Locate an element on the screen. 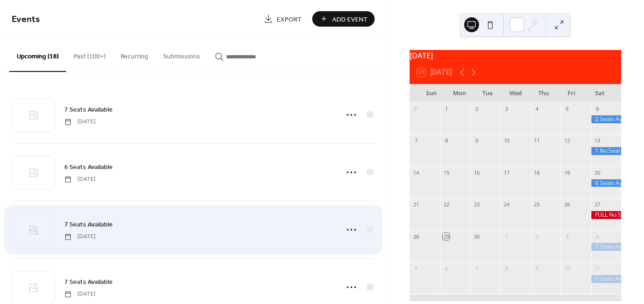 This screenshot has height=304, width=644. div: 18 is located at coordinates (537, 172).